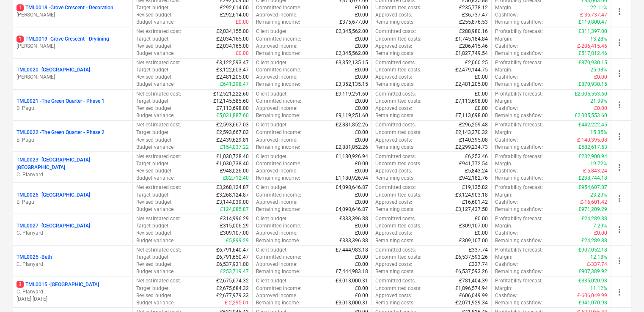 This screenshot has width=644, height=312. What do you see at coordinates (593, 178) in the screenshot?
I see `p: £238,744.18` at bounding box center [593, 178].